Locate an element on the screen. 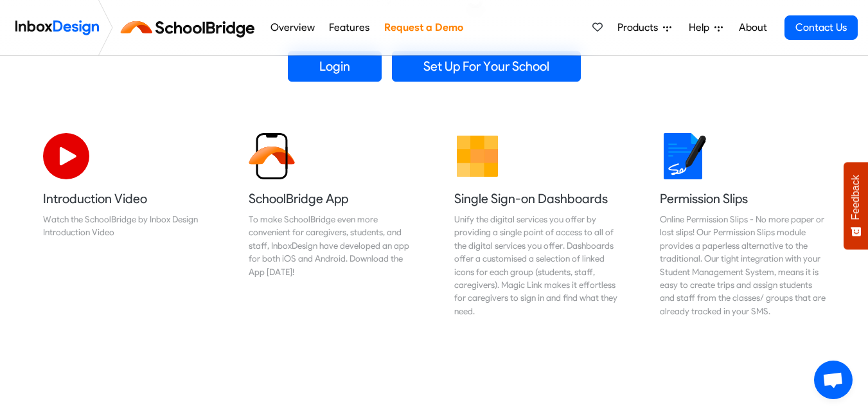  a: About is located at coordinates (752, 28).